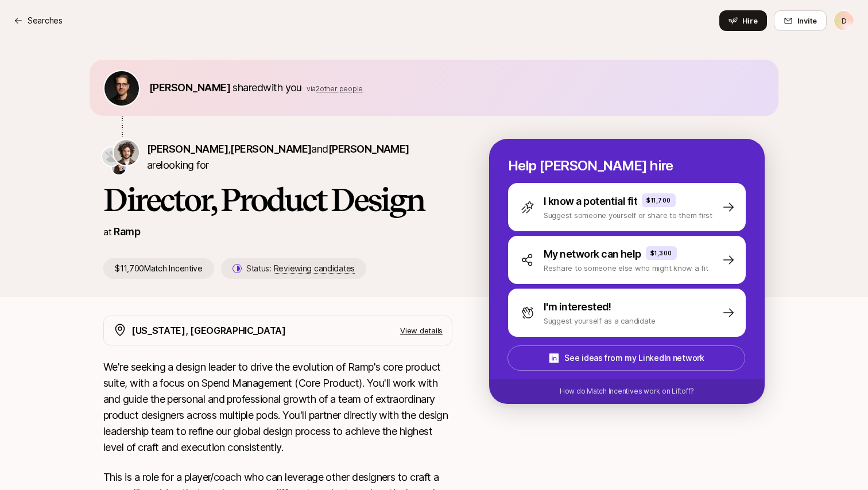 The width and height of the screenshot is (868, 490). I want to click on span: and, so click(360, 149).